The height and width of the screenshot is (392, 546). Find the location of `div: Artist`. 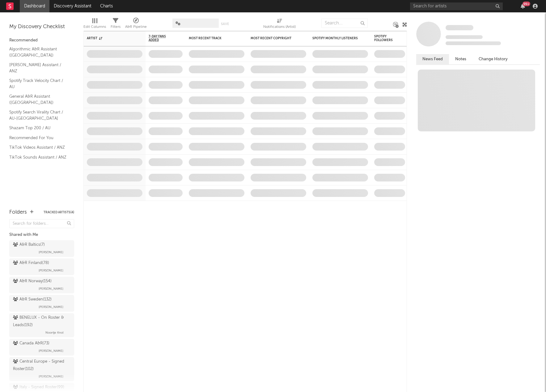

div: Artist is located at coordinates (110, 39).